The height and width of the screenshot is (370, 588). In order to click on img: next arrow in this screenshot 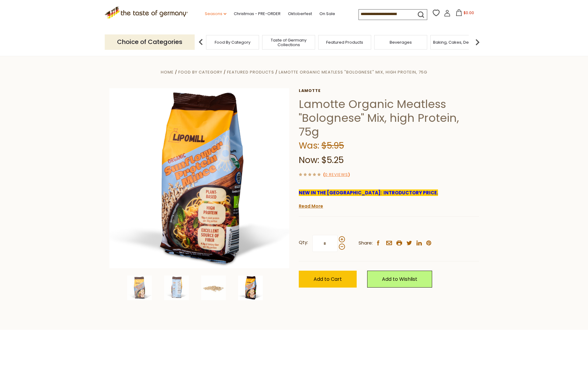, I will do `click(478, 42)`.